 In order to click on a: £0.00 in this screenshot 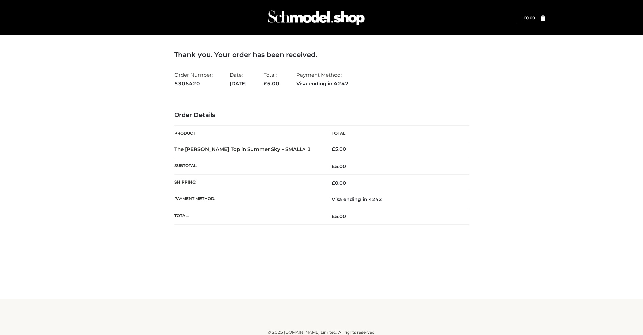, I will do `click(529, 18)`.